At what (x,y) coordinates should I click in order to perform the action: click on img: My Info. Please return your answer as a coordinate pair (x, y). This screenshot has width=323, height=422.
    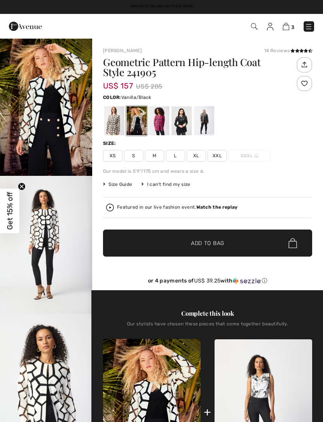
    Looking at the image, I should click on (270, 27).